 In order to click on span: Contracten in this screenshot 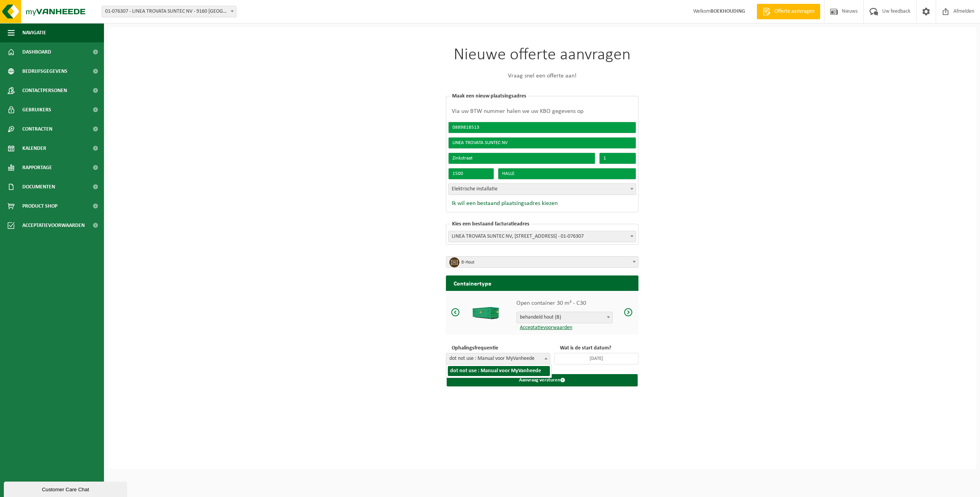, I will do `click(37, 129)`.